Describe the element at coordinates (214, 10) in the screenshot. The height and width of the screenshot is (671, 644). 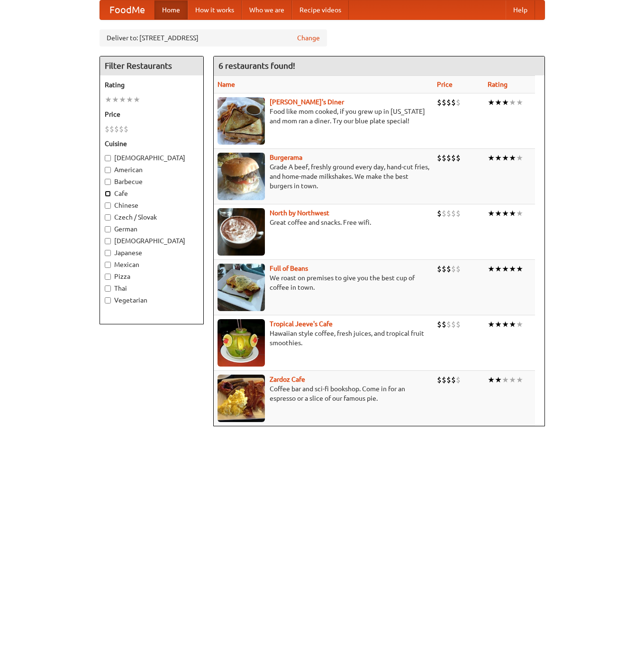
I see `a: How it works` at that location.